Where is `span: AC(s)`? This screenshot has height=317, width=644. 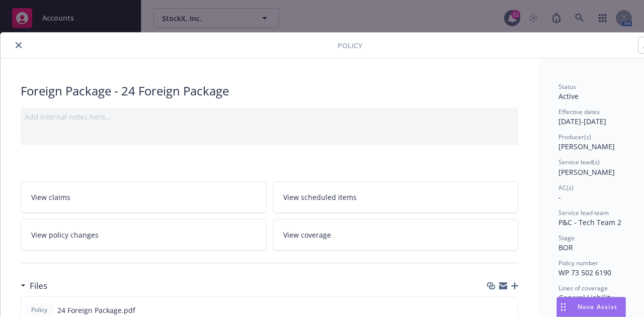
span: AC(s) is located at coordinates (566, 188).